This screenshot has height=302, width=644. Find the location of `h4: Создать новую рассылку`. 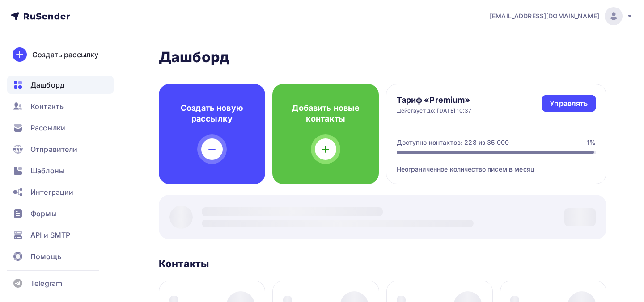

h4: Создать новую рассылку is located at coordinates (211, 113).